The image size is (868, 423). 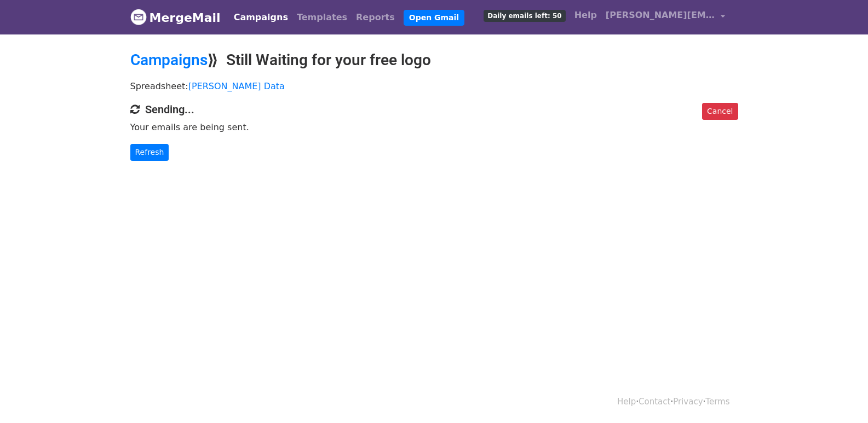 What do you see at coordinates (149, 152) in the screenshot?
I see `a: Refresh` at bounding box center [149, 152].